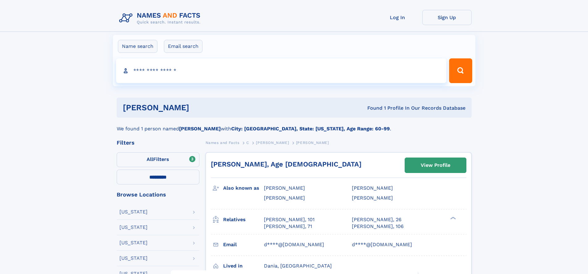 This screenshot has height=274, width=588. What do you see at coordinates (247, 142) in the screenshot?
I see `a: C` at bounding box center [247, 142].